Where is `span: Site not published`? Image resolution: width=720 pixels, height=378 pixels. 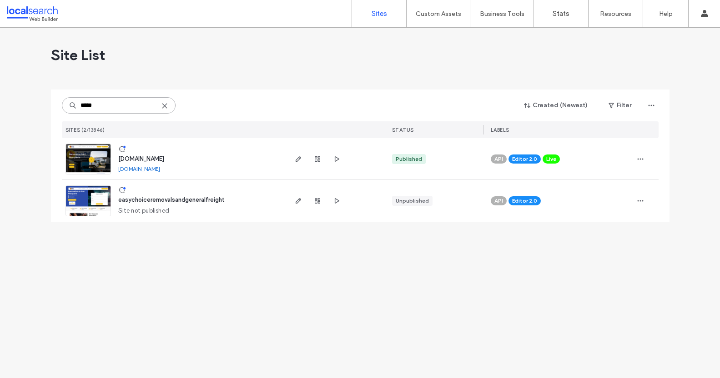 span: Site not published is located at coordinates (144, 211).